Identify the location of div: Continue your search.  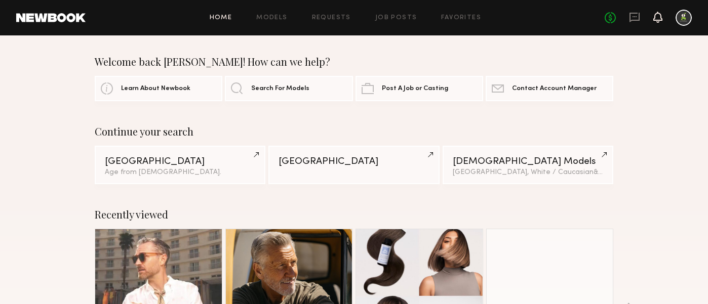
(354, 132).